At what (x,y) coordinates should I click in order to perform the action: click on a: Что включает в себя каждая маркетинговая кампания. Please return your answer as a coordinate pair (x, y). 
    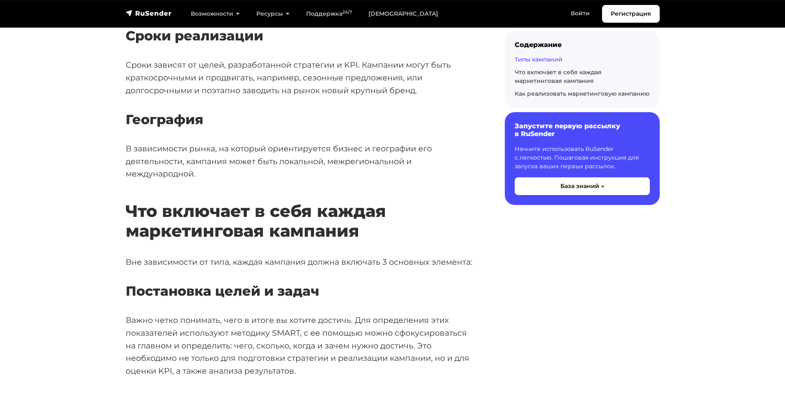
    Looking at the image, I should click on (558, 76).